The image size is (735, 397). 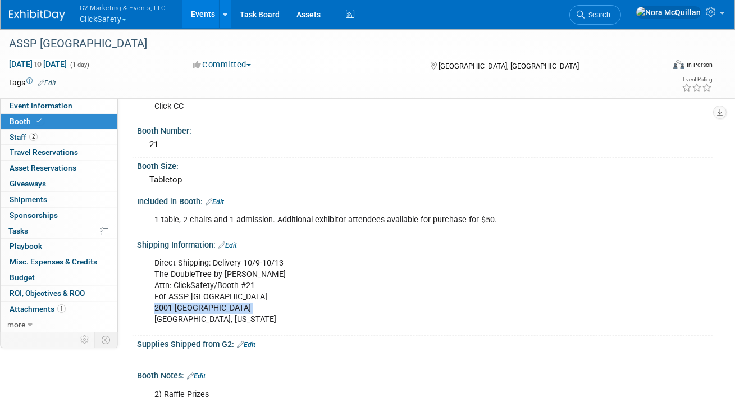 What do you see at coordinates (44, 152) in the screenshot?
I see `span: Travel Reservations` at bounding box center [44, 152].